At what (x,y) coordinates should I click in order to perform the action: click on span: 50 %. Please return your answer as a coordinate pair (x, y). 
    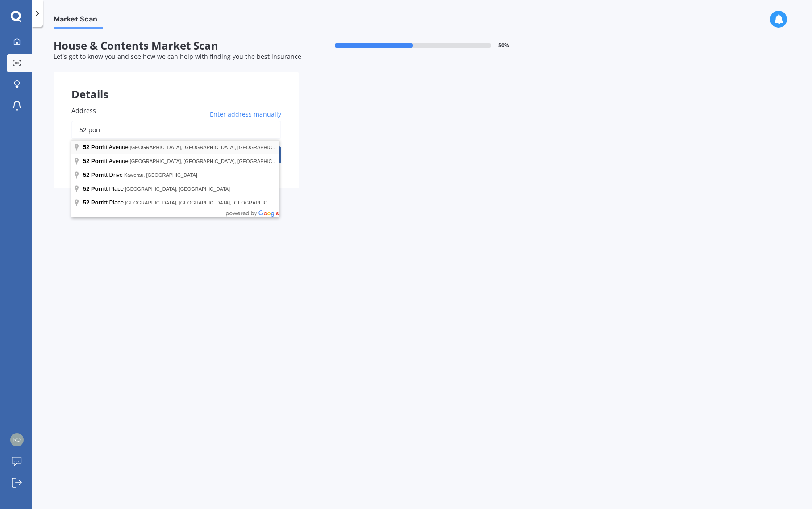
    Looking at the image, I should click on (503, 46).